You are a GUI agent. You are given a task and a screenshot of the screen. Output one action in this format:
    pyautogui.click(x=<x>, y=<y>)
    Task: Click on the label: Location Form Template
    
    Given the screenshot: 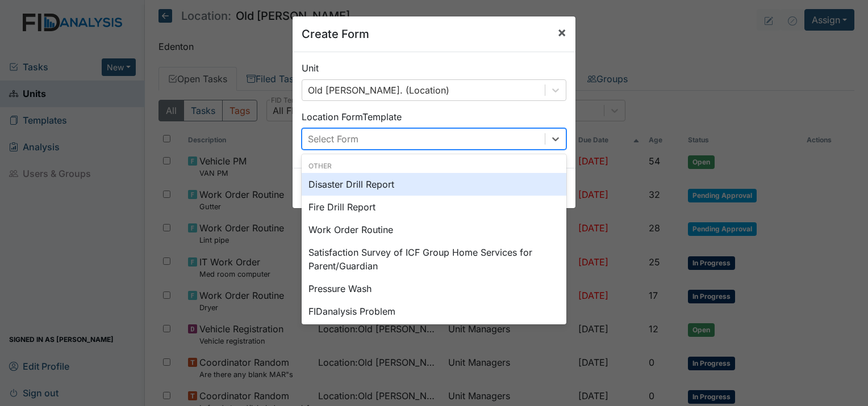 What is the action you would take?
    pyautogui.click(x=351, y=117)
    